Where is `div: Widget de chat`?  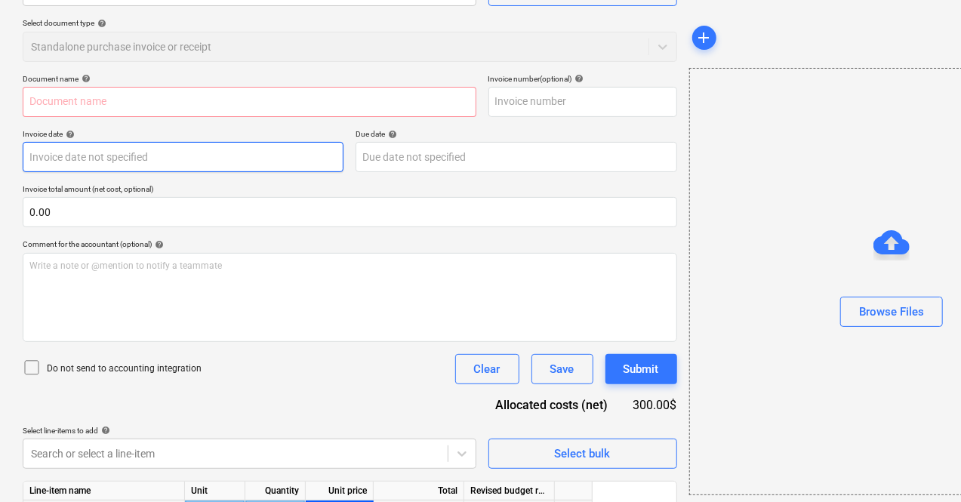
div: Widget de chat is located at coordinates (923, 466).